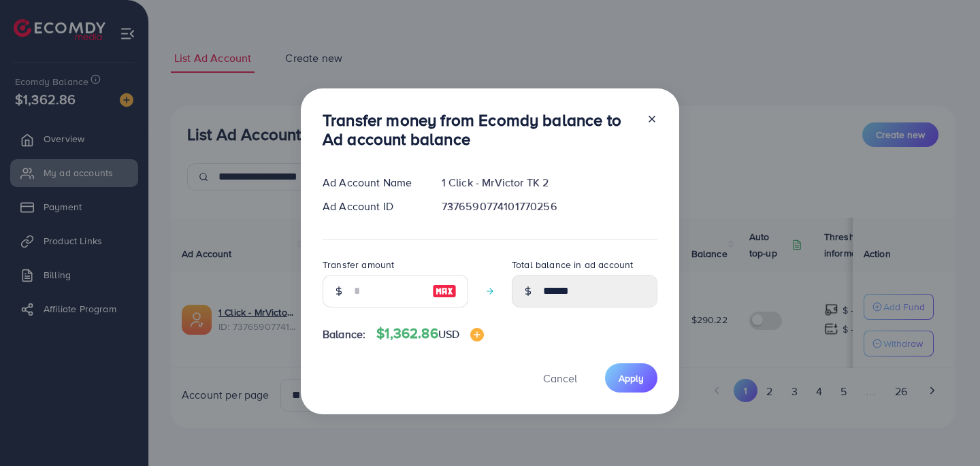 The height and width of the screenshot is (466, 980). What do you see at coordinates (549, 183) in the screenshot?
I see `div: 1 Click - MrVictor TK 2` at bounding box center [549, 183].